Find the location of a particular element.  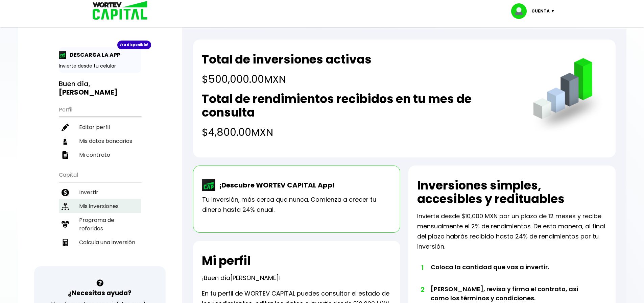

a: Editar perfil is located at coordinates (100, 127).